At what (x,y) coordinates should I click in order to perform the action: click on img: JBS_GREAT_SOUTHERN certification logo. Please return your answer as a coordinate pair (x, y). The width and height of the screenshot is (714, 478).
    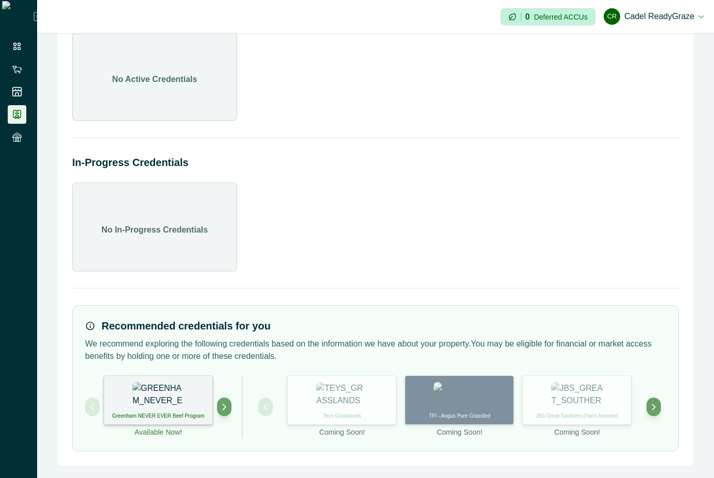
    Looking at the image, I should click on (577, 395).